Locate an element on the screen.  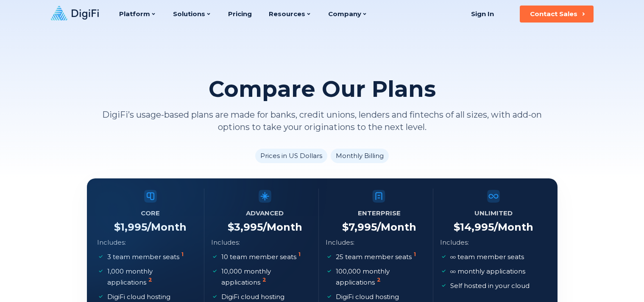
h2: Compare Our Plans is located at coordinates (322, 89).